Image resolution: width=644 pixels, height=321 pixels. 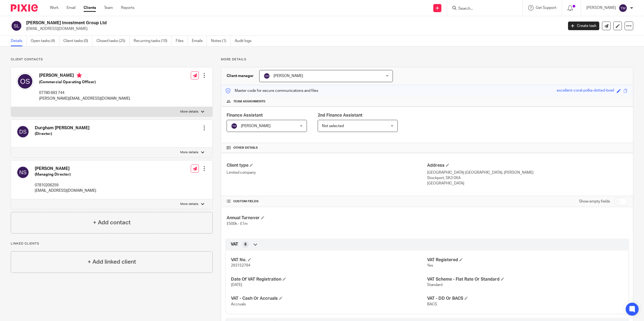 I want to click on h4: VAT - DD Or BACS, so click(x=525, y=299).